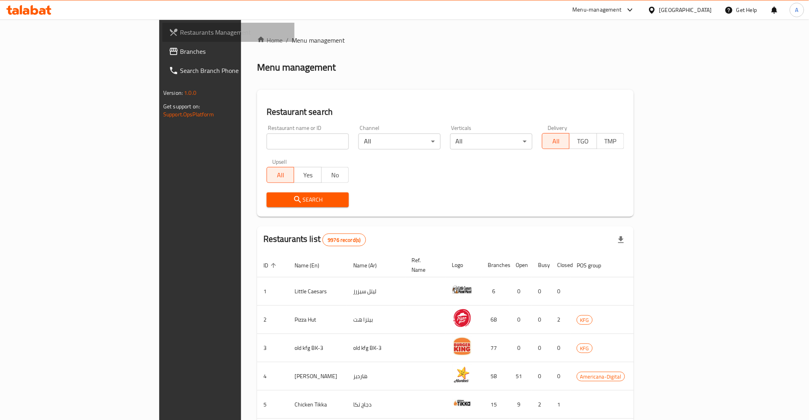 The height and width of the screenshot is (420, 809). What do you see at coordinates (173, 93) in the screenshot?
I see `span: Version:` at bounding box center [173, 93].